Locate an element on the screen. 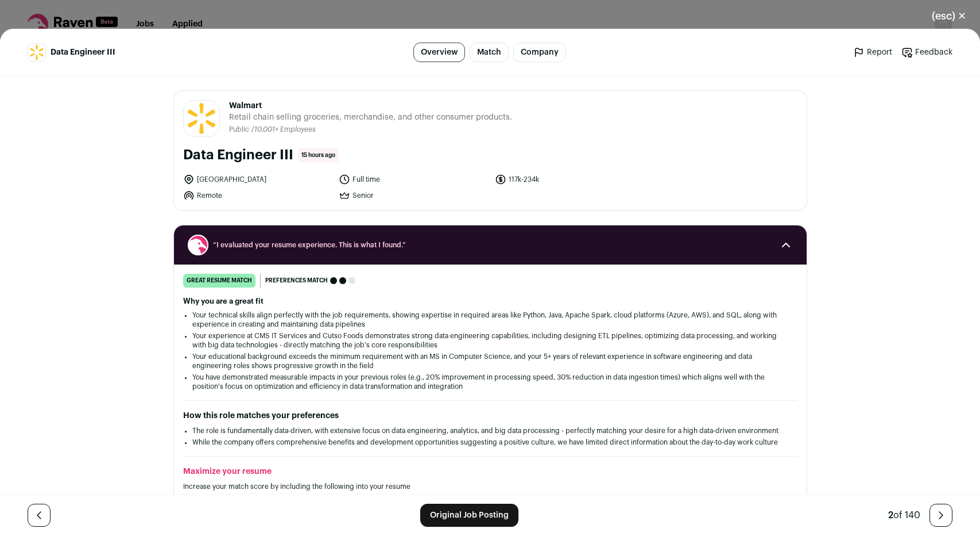 Image resolution: width=980 pixels, height=536 pixels. a: Report is located at coordinates (873, 52).